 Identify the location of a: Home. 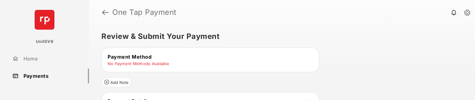
(49, 59).